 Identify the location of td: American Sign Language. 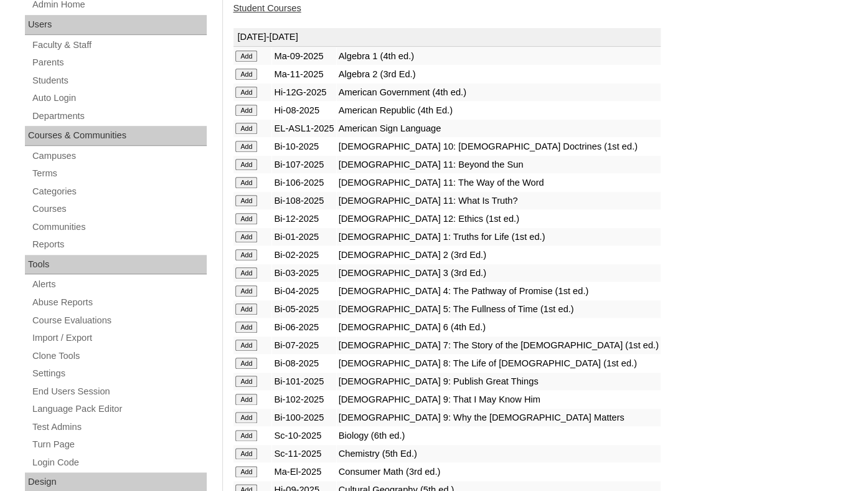
(499, 128).